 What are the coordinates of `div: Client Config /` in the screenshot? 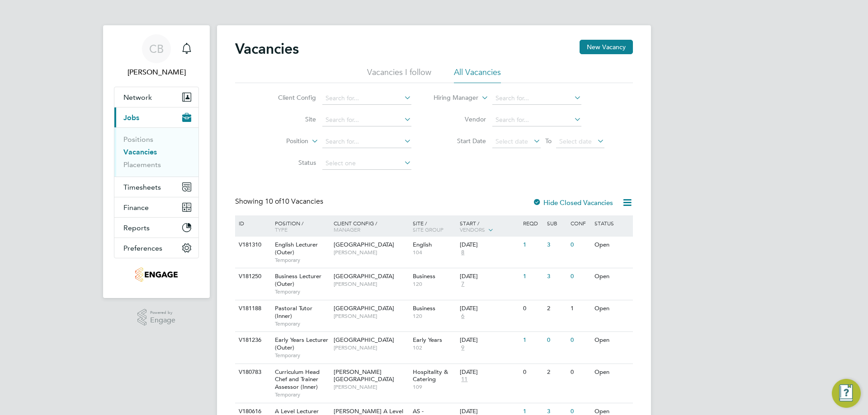 It's located at (371, 226).